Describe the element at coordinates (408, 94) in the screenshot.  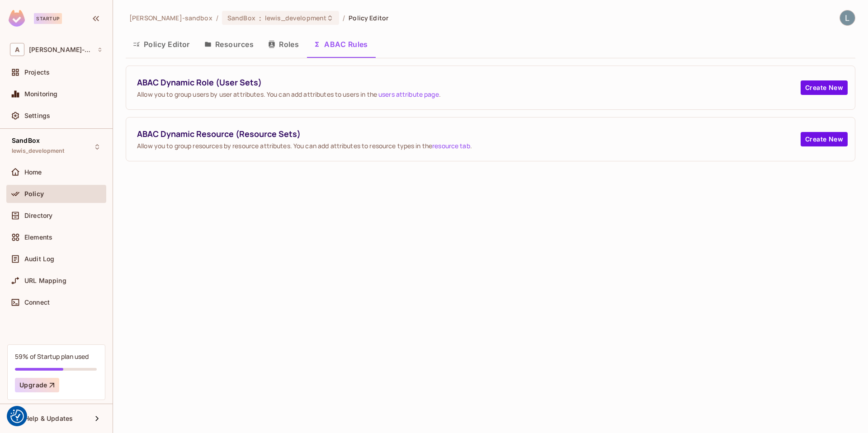
I see `a: users attribute page` at that location.